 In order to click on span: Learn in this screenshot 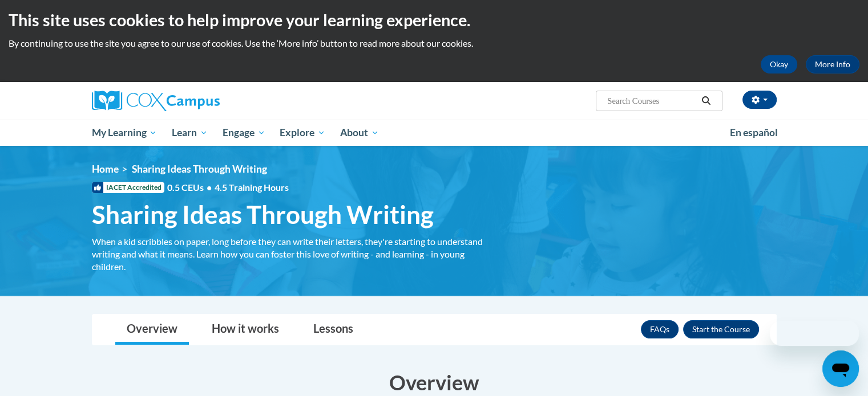, I will do `click(190, 133)`.